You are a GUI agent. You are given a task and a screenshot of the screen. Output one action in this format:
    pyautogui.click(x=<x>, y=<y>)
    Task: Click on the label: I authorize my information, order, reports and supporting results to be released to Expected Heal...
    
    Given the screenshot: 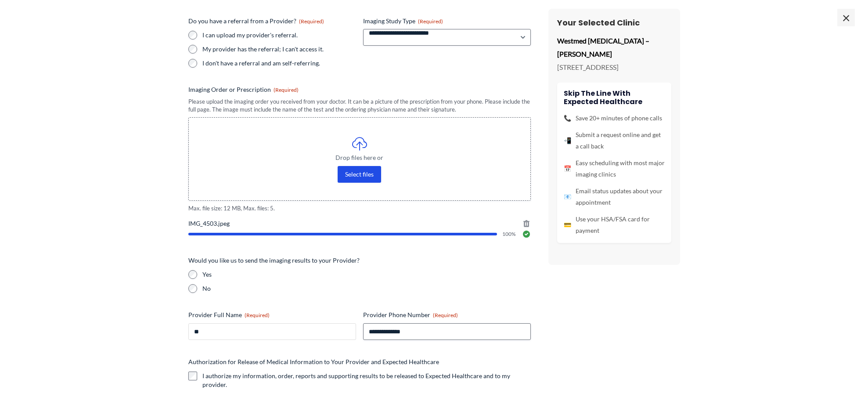 What is the action you would take?
    pyautogui.click(x=367, y=380)
    